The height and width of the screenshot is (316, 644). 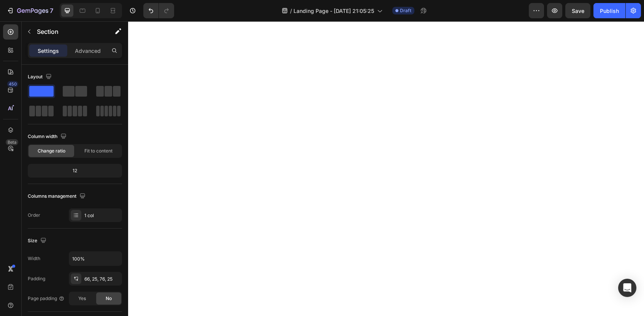 I want to click on div: 450, so click(x=13, y=84).